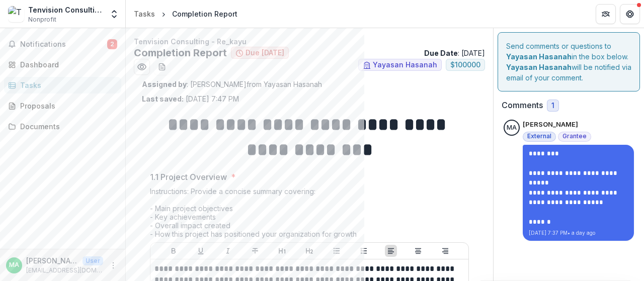 The height and width of the screenshot is (281, 644). Describe the element at coordinates (67, 126) in the screenshot. I see `div: Documents` at that location.